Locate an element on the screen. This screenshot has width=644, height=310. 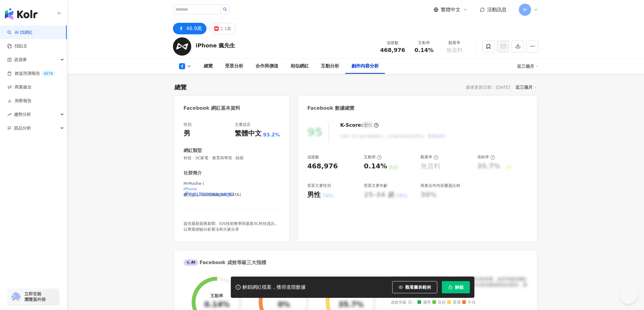
img: logo is located at coordinates (21, 14).